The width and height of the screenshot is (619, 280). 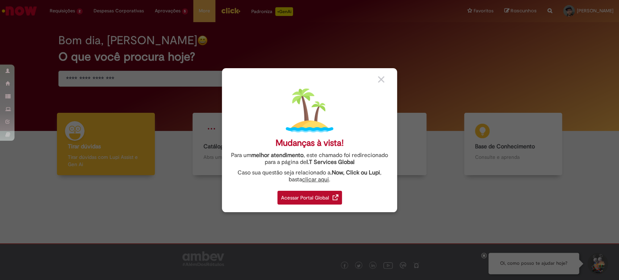 I want to click on strong: .Now, Click ou Lupi, so click(x=355, y=173).